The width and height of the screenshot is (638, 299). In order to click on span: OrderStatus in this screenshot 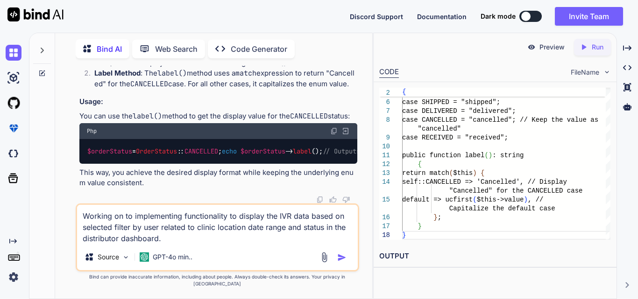, I will do `click(156, 151)`.